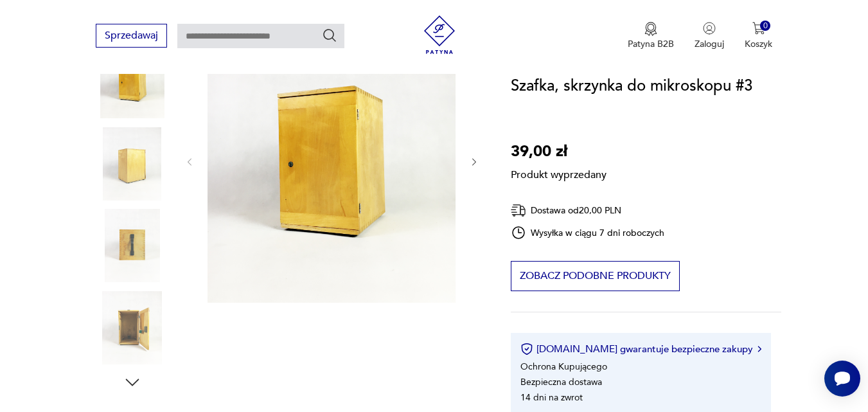 Image resolution: width=868 pixels, height=412 pixels. What do you see at coordinates (588, 210) in the screenshot?
I see `div: Dostawa od 20,00 PLN` at bounding box center [588, 210].